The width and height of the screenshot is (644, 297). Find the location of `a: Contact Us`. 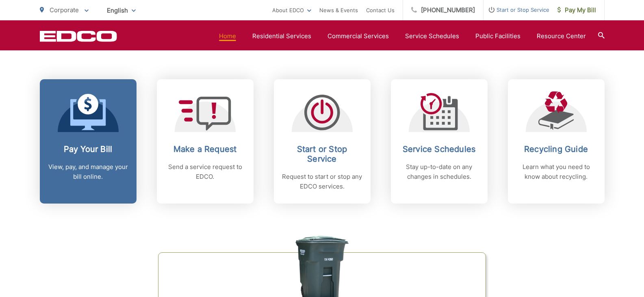

a: Contact Us is located at coordinates (380, 10).